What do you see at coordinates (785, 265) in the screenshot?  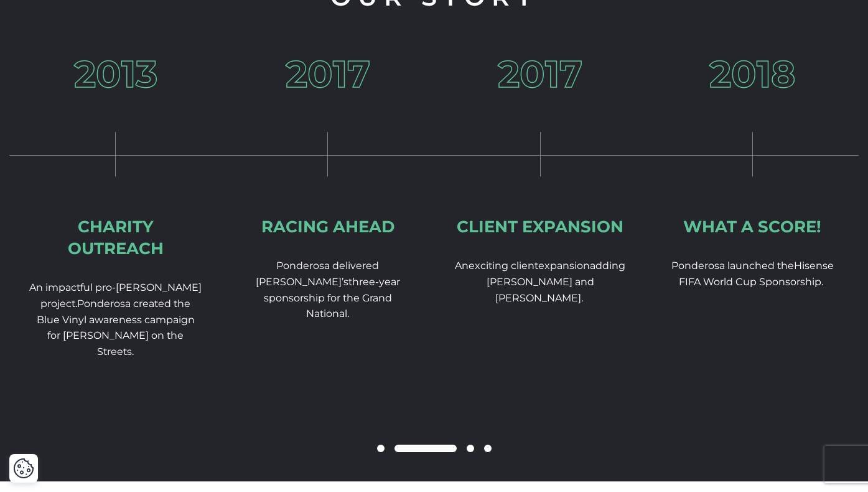 I see `span: the` at bounding box center [785, 265].